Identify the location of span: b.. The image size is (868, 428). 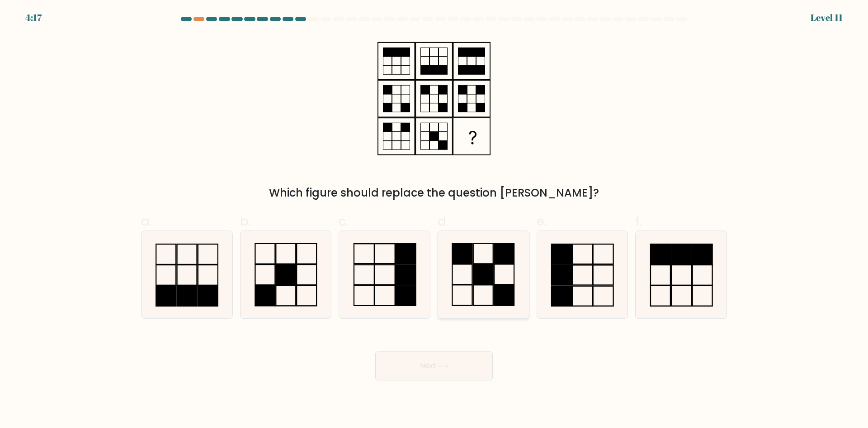
(246, 221).